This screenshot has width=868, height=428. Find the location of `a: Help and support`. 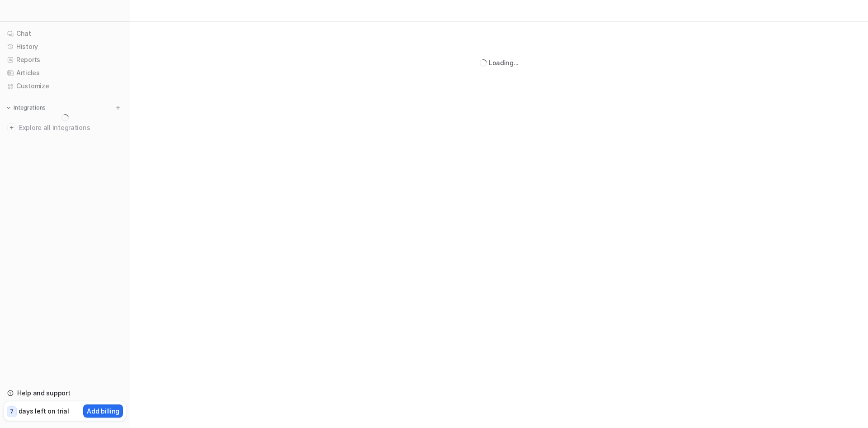

a: Help and support is located at coordinates (65, 393).